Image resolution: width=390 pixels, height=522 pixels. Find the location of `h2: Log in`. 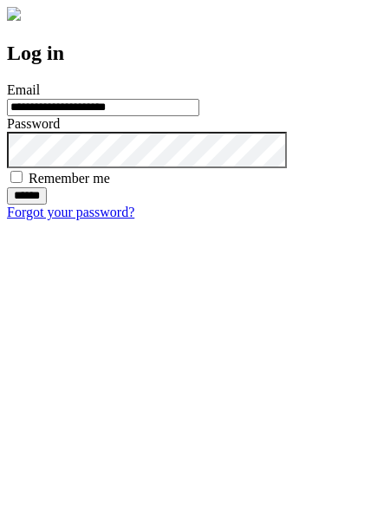

h2: Log in is located at coordinates (195, 53).